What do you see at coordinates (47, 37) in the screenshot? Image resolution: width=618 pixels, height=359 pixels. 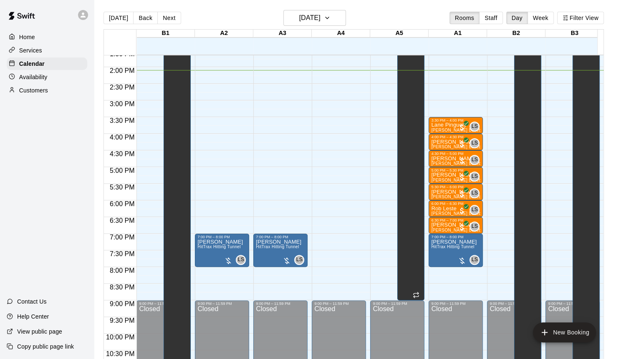 I see `a: Home` at bounding box center [47, 37].